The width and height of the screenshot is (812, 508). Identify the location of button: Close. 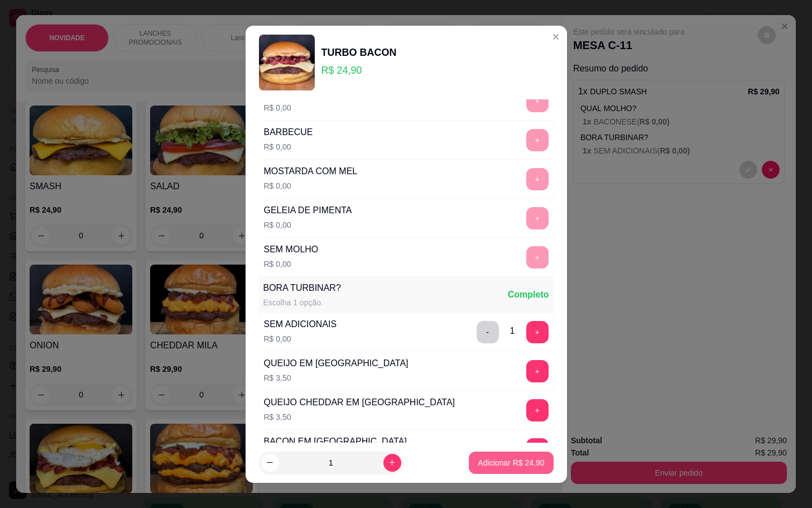
(555, 37).